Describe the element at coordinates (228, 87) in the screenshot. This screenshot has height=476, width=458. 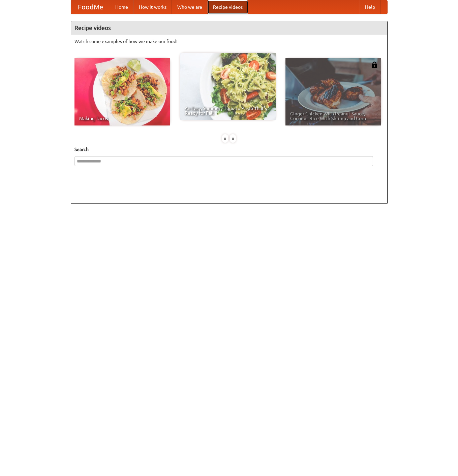
I see `a: An Easy, Summery Tomato Pasta That's Ready for Fall` at that location.